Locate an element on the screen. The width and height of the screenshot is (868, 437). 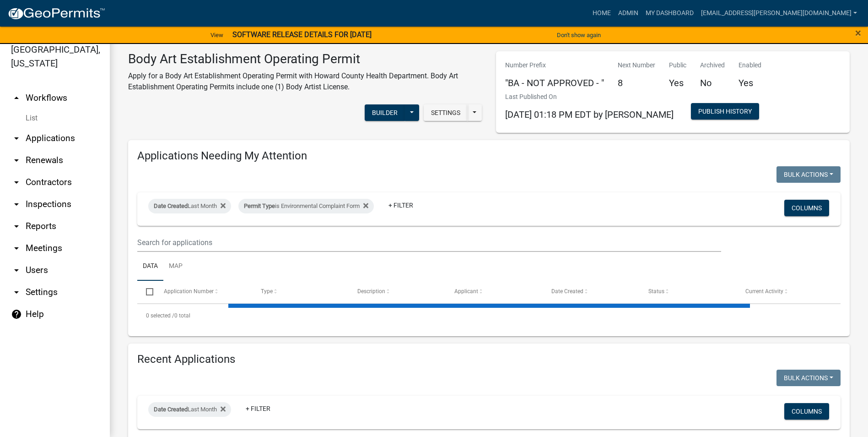
p: Number Prefix is located at coordinates (555, 65).